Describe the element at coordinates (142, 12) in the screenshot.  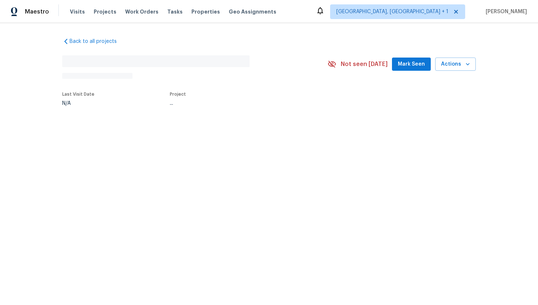
I see `span: Work Orders` at that location.